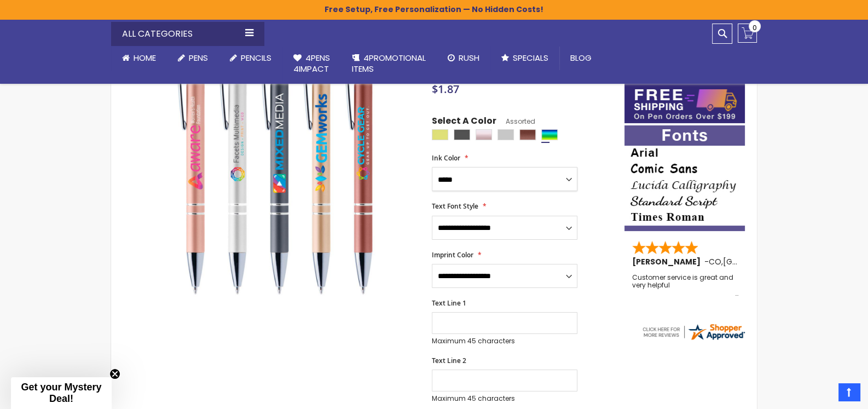 This screenshot has height=409, width=868. Describe the element at coordinates (549, 134) in the screenshot. I see `div: Assorted` at that location.